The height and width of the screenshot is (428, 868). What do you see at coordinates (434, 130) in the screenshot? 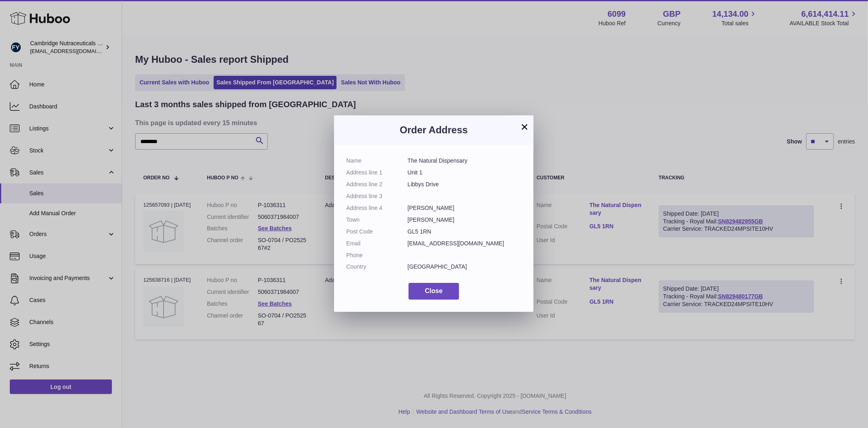
I see `h3: Order Address` at bounding box center [434, 130].